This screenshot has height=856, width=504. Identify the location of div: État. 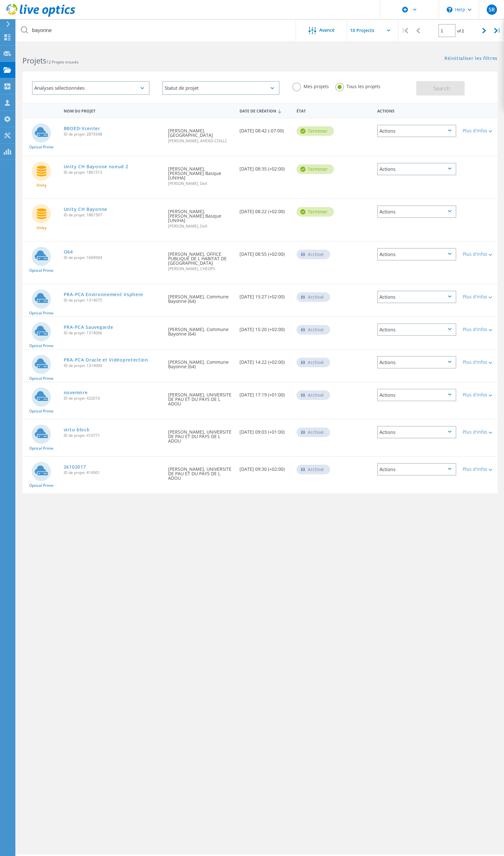
(315, 110).